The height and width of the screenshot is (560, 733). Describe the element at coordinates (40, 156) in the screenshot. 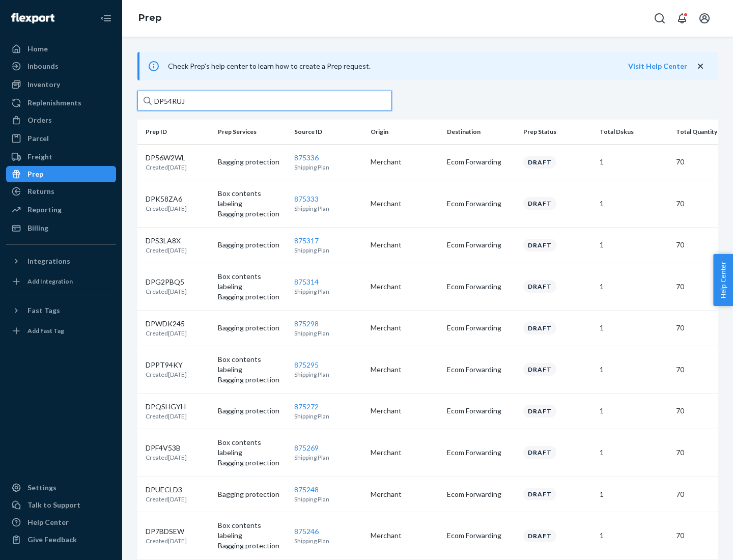

I see `div: Freight` at that location.